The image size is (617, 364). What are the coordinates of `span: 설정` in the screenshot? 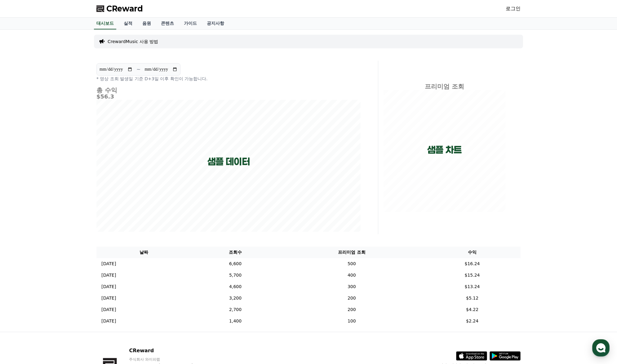 It's located at (100, 208).